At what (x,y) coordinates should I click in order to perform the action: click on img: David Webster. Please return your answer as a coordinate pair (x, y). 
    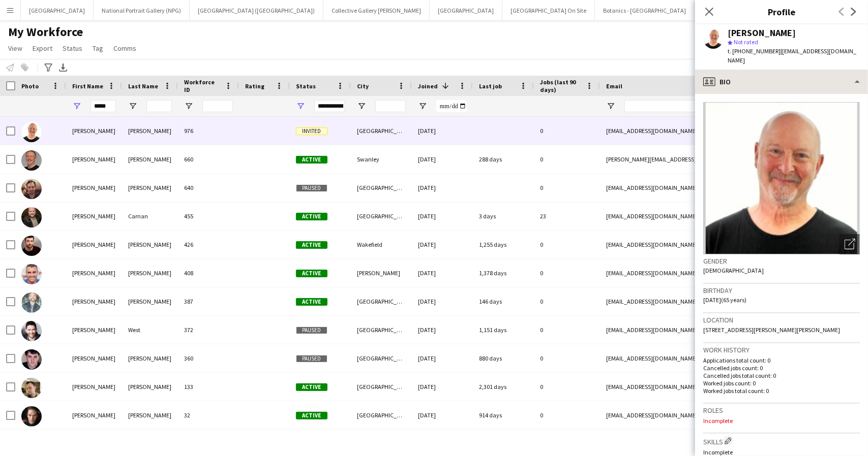
    Looking at the image, I should click on (31, 160).